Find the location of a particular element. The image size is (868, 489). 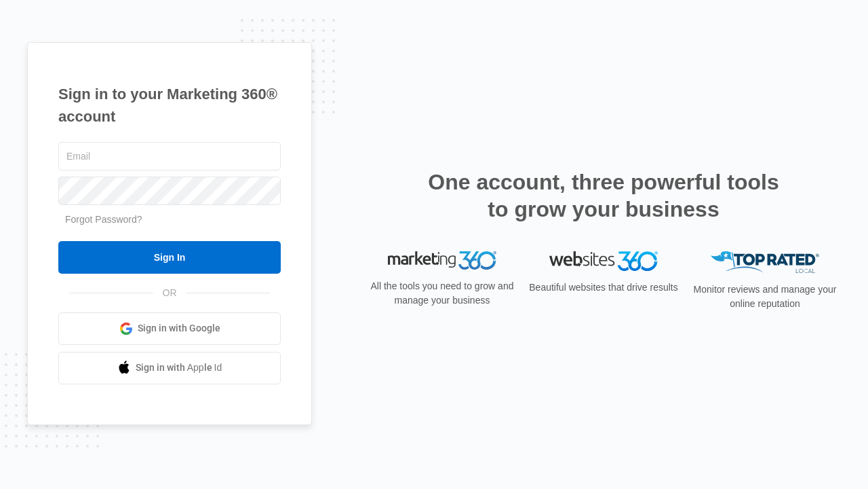

a: Forgot Password? is located at coordinates (104, 219).